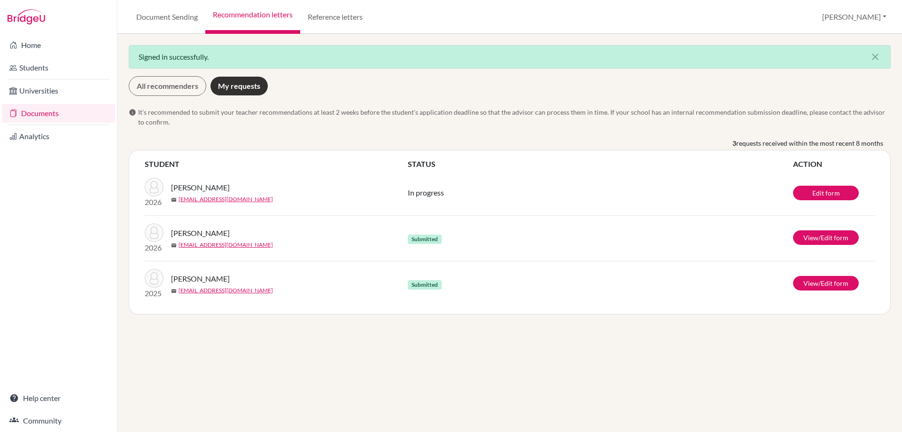 The height and width of the screenshot is (432, 902). Describe the element at coordinates (734, 143) in the screenshot. I see `b: 3` at that location.